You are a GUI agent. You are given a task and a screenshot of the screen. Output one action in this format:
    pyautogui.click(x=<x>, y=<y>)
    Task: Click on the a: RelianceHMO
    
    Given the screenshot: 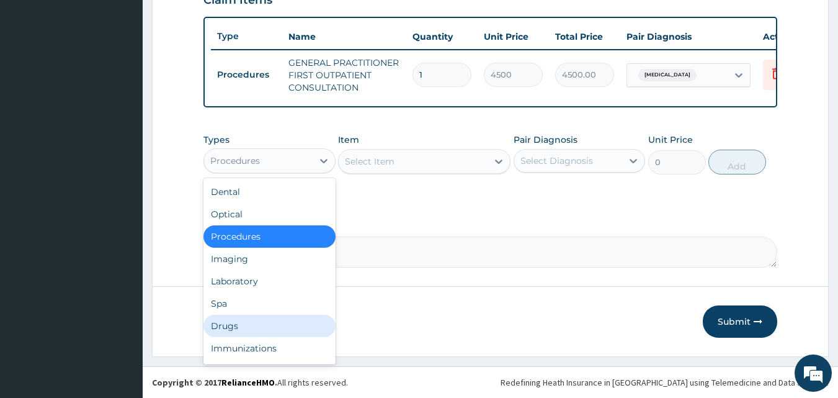 What is the action you would take?
    pyautogui.click(x=248, y=382)
    